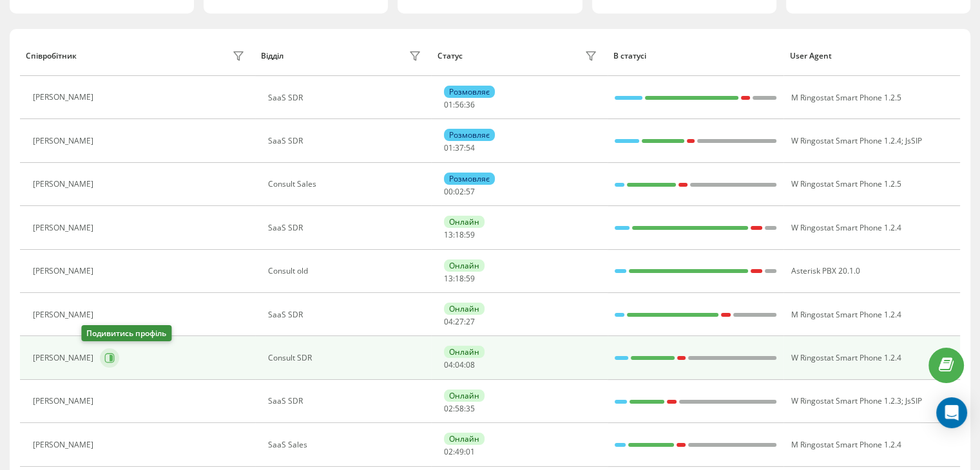 Image resolution: width=980 pixels, height=470 pixels. What do you see at coordinates (272, 56) in the screenshot?
I see `div: Відділ` at bounding box center [272, 56].